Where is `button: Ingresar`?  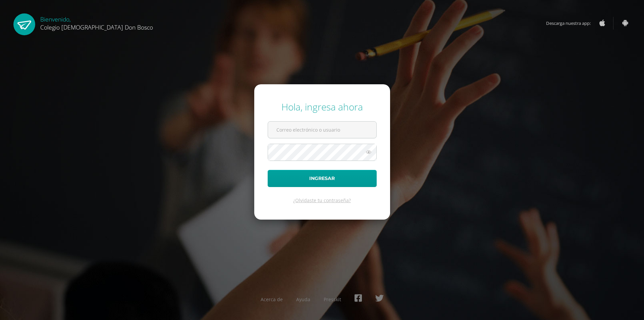
button: Ingresar is located at coordinates (322, 178).